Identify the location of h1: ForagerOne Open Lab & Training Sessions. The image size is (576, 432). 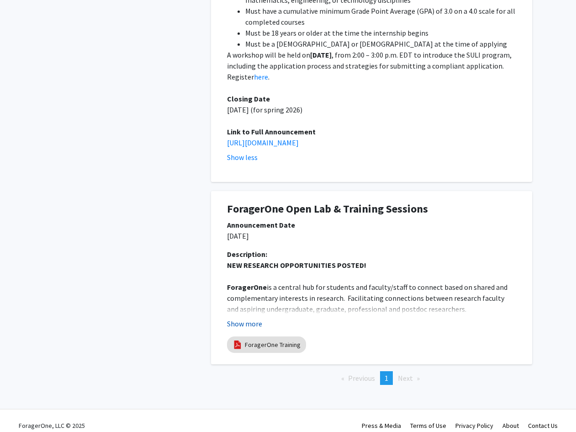
(371, 209).